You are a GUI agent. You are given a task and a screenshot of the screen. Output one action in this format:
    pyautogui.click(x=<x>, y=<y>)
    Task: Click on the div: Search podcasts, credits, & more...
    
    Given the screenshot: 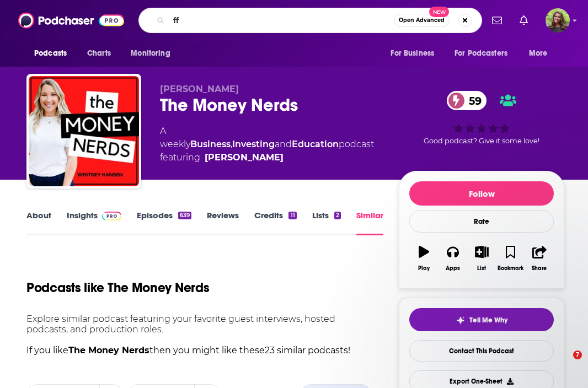 What is the action you would take?
    pyautogui.click(x=310, y=20)
    